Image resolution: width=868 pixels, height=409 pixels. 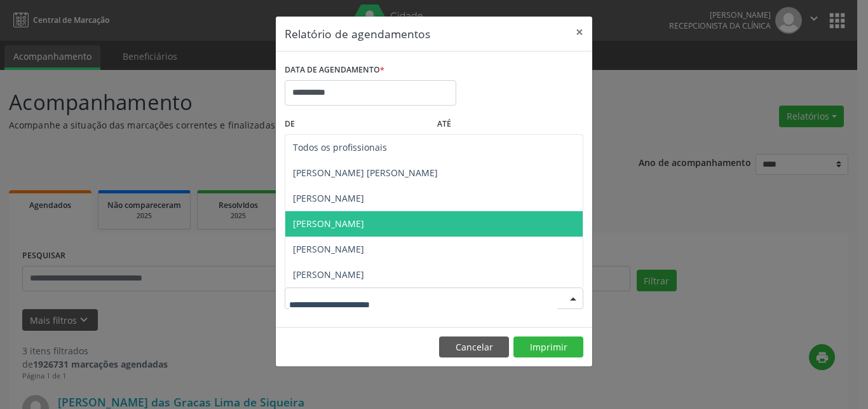 I want to click on h5: Relatório de agendamentos, so click(x=357, y=34).